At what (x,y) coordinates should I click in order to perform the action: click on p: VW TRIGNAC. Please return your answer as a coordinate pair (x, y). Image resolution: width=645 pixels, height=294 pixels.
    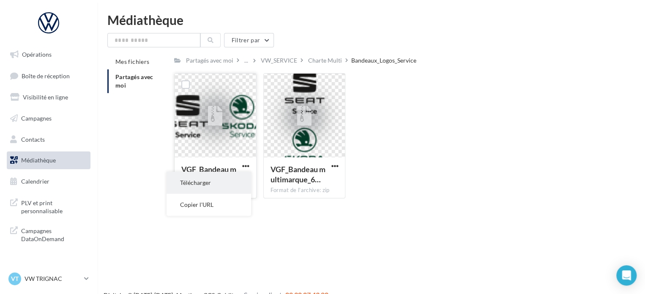
    Looking at the image, I should click on (52, 279).